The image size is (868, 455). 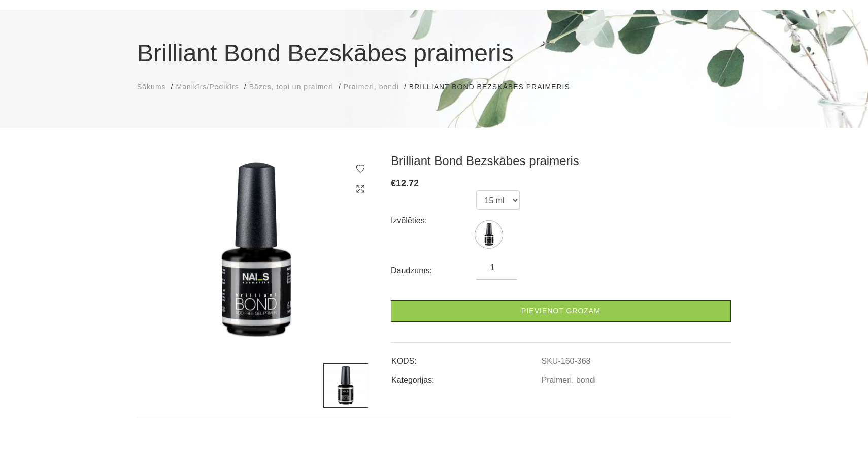 I want to click on div: Izvēlēties:, so click(x=433, y=221).